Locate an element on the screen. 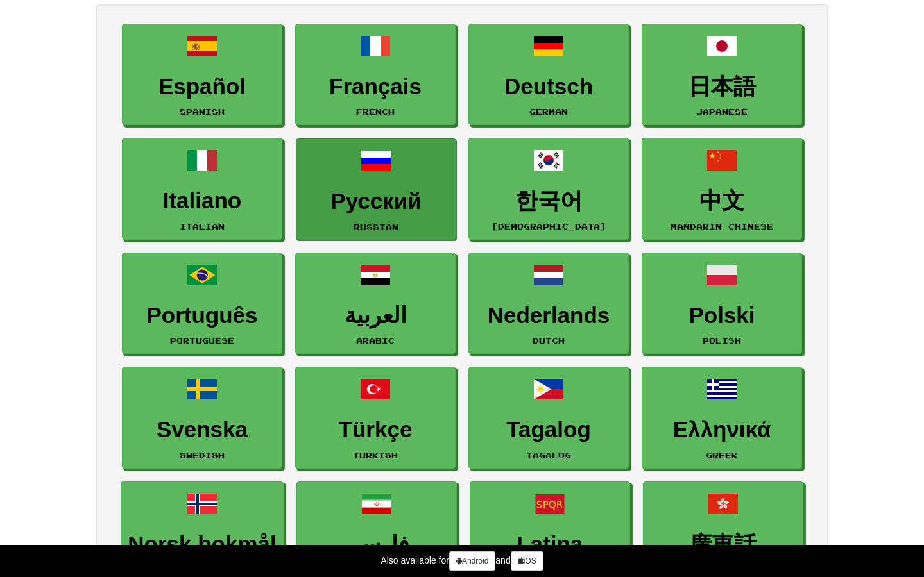 Image resolution: width=924 pixels, height=577 pixels. small: Greek is located at coordinates (722, 455).